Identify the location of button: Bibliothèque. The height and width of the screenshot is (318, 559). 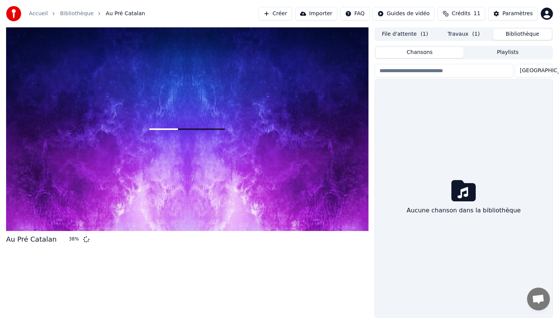
(523, 34).